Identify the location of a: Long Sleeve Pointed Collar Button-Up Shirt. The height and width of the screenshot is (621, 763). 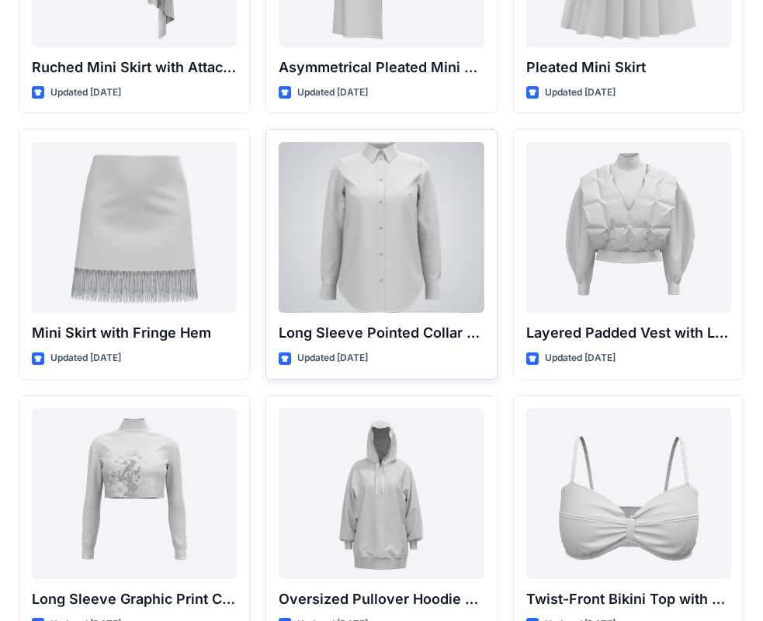
(381, 227).